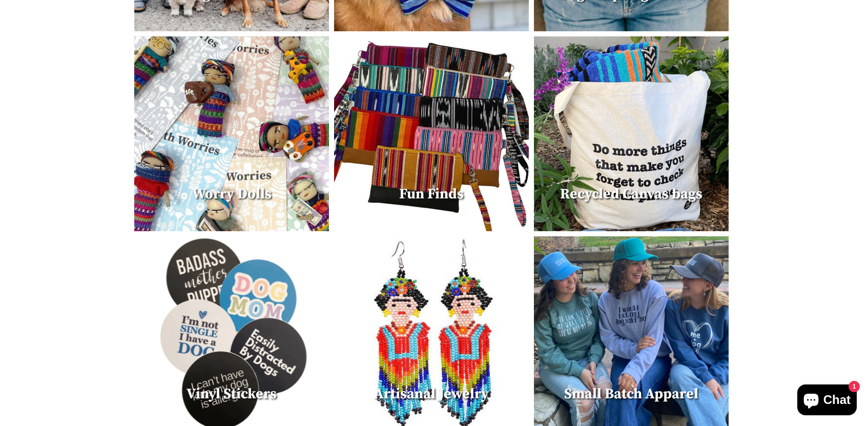  I want to click on span: Artisanal Jewelry, so click(431, 394).